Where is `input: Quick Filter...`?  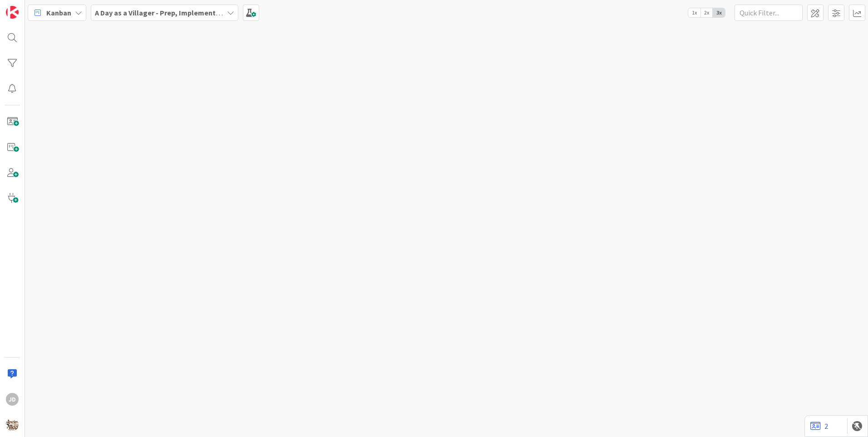 input: Quick Filter... is located at coordinates (769, 13).